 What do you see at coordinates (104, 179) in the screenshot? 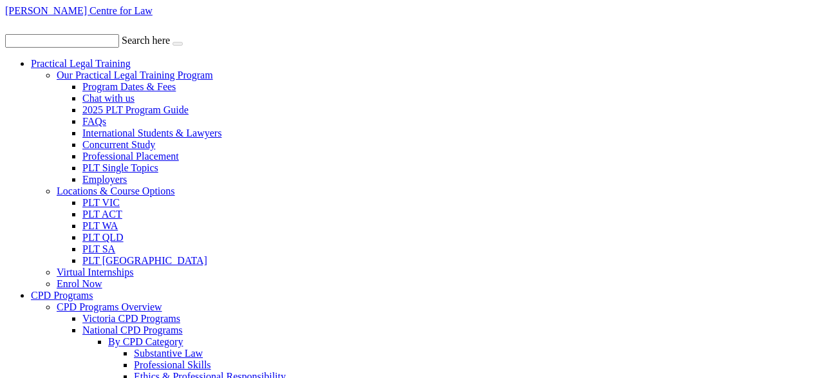
I see `a: Employers` at bounding box center [104, 179].